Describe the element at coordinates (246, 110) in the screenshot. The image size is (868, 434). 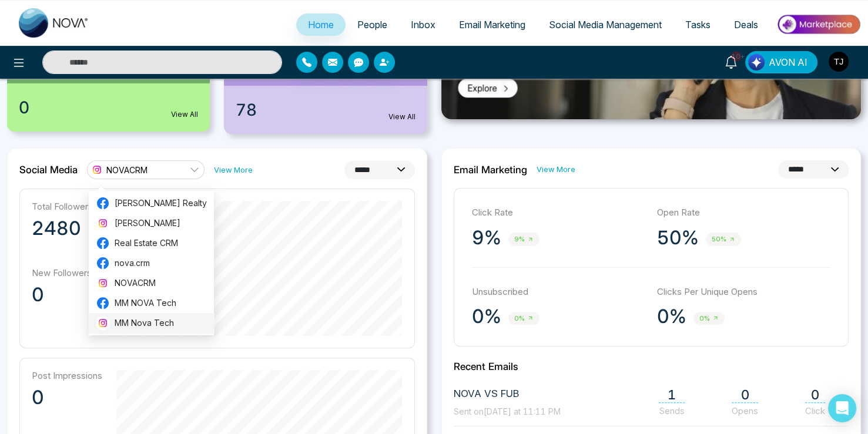
I see `span: 78` at that location.